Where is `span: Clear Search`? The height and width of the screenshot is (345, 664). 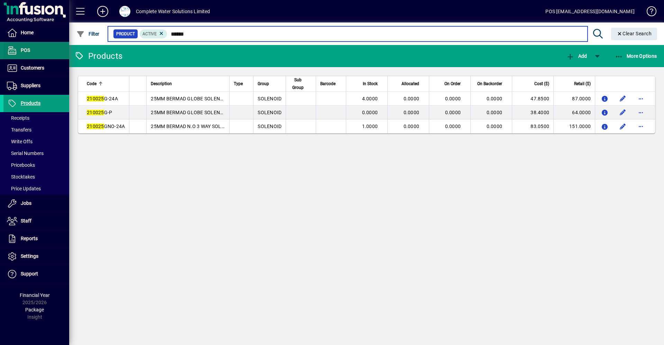
span: Clear Search is located at coordinates (634, 34).